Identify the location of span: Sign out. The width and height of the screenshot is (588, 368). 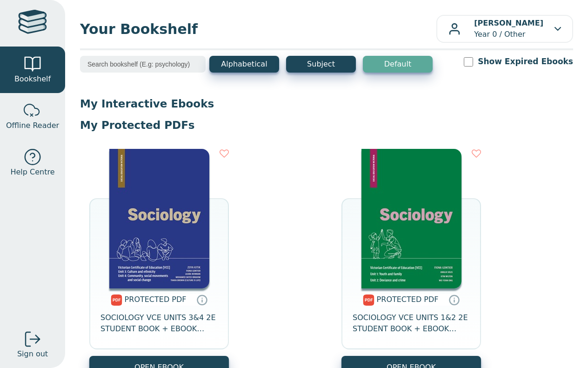
(33, 354).